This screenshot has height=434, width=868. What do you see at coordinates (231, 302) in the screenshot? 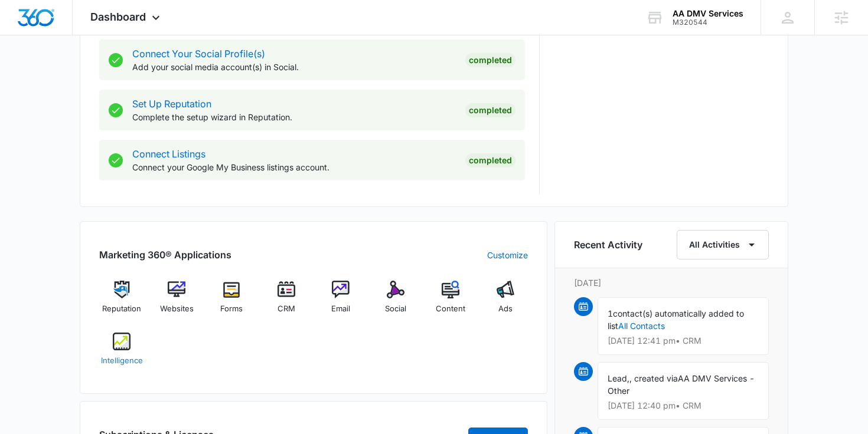
I see `a: Forms` at bounding box center [231, 302].